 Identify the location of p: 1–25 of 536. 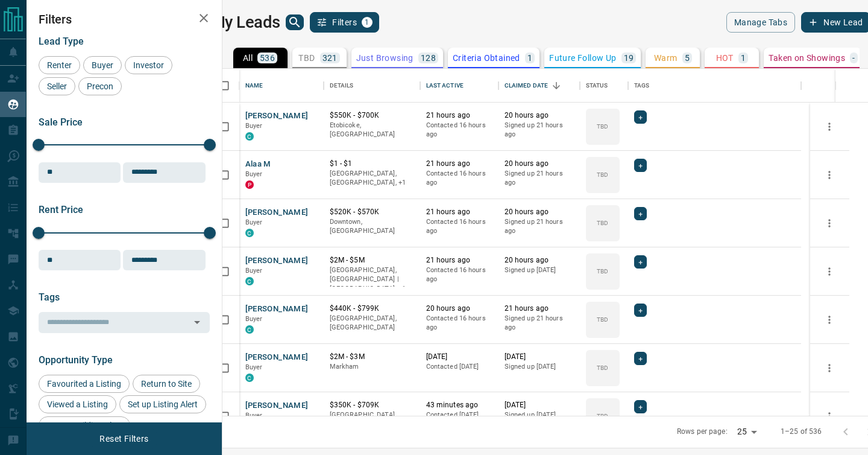
(801, 431).